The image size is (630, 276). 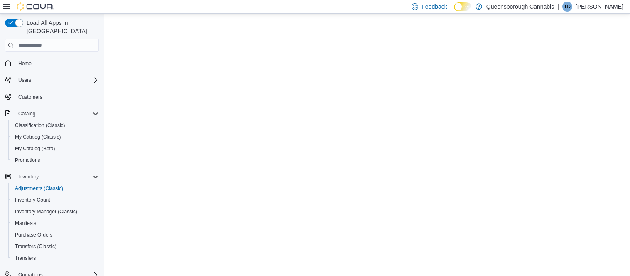 What do you see at coordinates (30, 97) in the screenshot?
I see `a: Customers` at bounding box center [30, 97].